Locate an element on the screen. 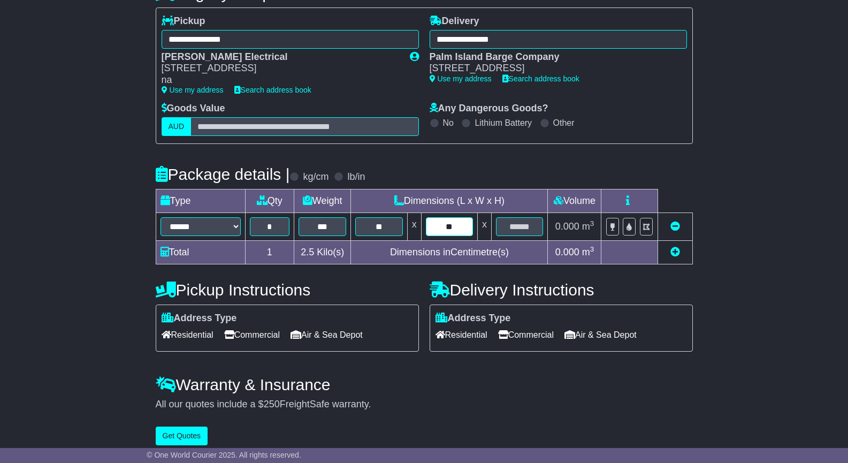 This screenshot has width=848, height=463. h4: Warranty & Insurance is located at coordinates (424, 384).